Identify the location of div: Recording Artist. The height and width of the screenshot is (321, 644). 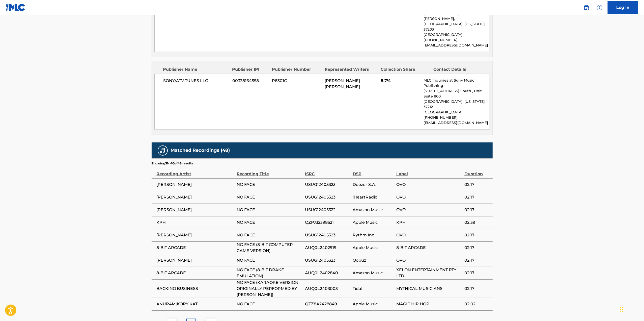
(196, 171).